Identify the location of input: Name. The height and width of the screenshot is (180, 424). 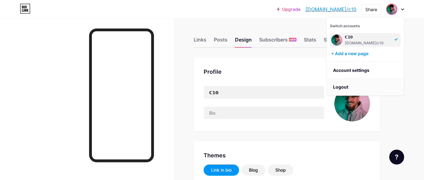
(264, 92).